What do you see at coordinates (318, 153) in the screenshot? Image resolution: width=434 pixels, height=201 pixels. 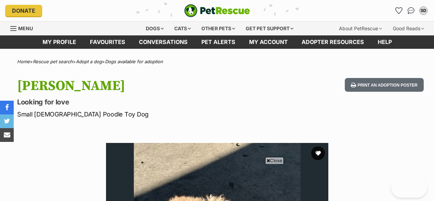 I see `button: favourite` at bounding box center [318, 153].